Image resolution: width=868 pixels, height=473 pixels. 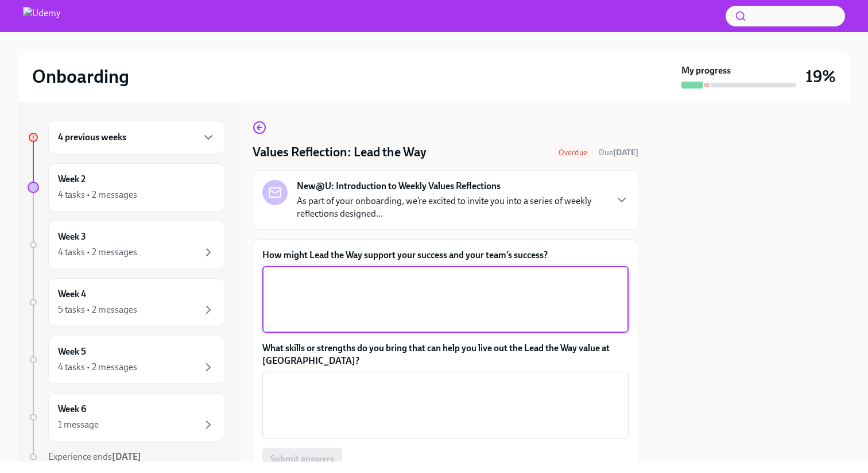 What do you see at coordinates (78, 424) in the screenshot?
I see `div: 1 message` at bounding box center [78, 424].